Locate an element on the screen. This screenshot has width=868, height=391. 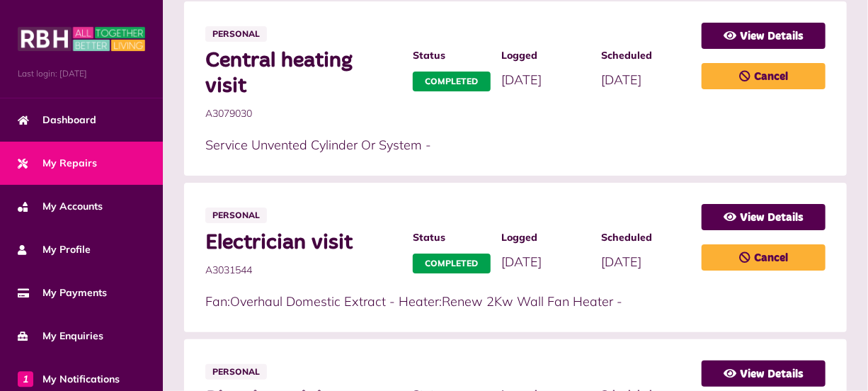
span: Electrician visit is located at coordinates (301, 243).